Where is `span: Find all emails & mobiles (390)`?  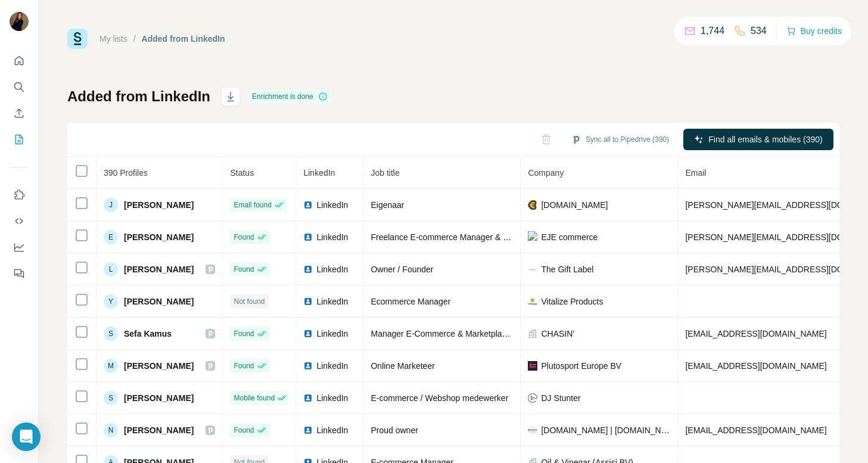
span: Find all emails & mobiles (390) is located at coordinates (765, 139).